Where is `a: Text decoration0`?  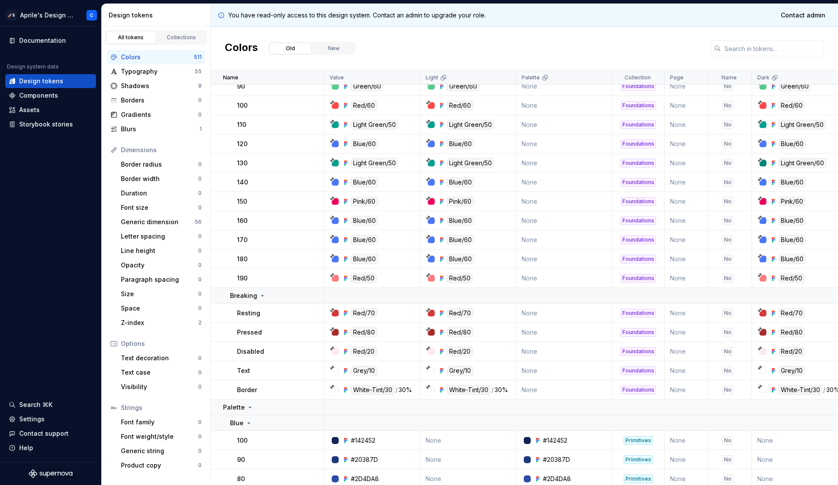
a: Text decoration0 is located at coordinates (161, 358).